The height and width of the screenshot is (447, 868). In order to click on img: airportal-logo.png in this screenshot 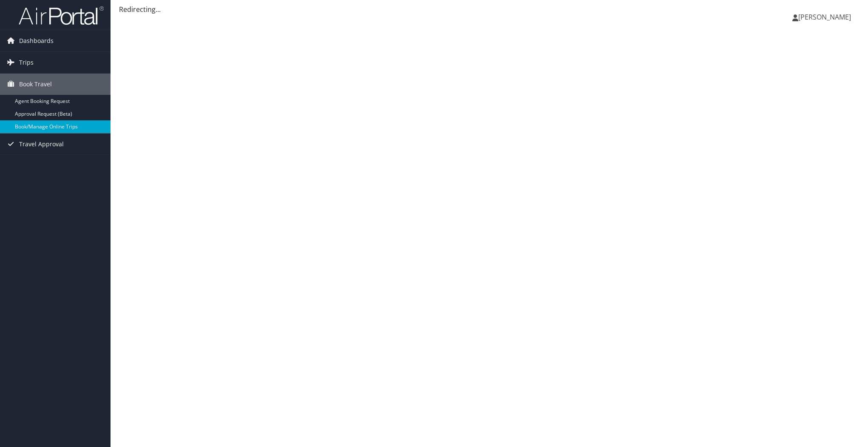, I will do `click(62, 15)`.